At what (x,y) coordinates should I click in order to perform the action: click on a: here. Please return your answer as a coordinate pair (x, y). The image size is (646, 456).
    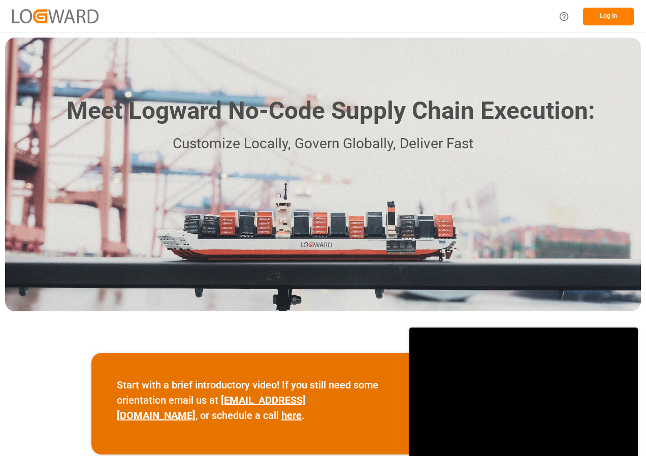
    Looking at the image, I should click on (291, 415).